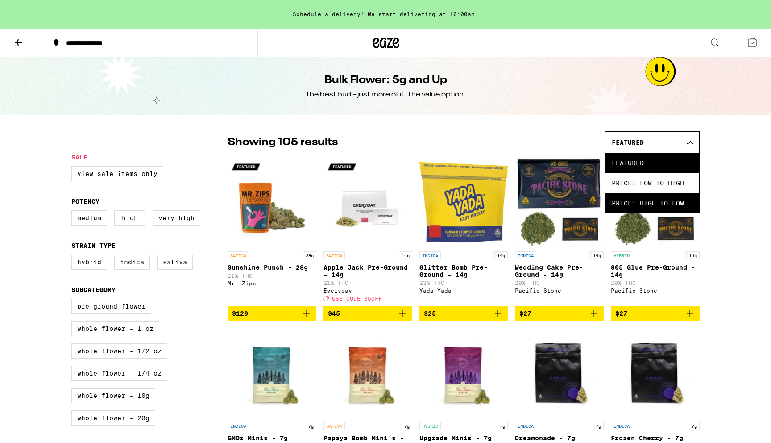 This screenshot has height=443, width=771. What do you see at coordinates (464, 202) in the screenshot?
I see `img: Yada Yada - Glitter Bomb Pre-Ground - 14g` at bounding box center [464, 202].